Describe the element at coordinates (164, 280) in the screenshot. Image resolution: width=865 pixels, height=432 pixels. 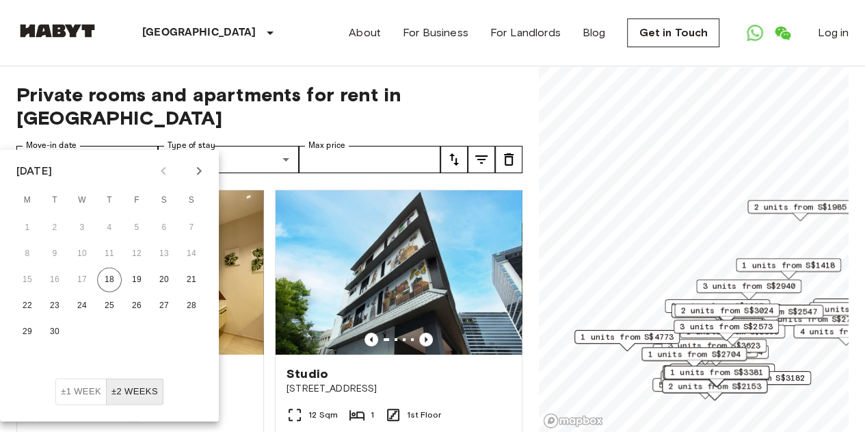
I see `button: 20` at that location.